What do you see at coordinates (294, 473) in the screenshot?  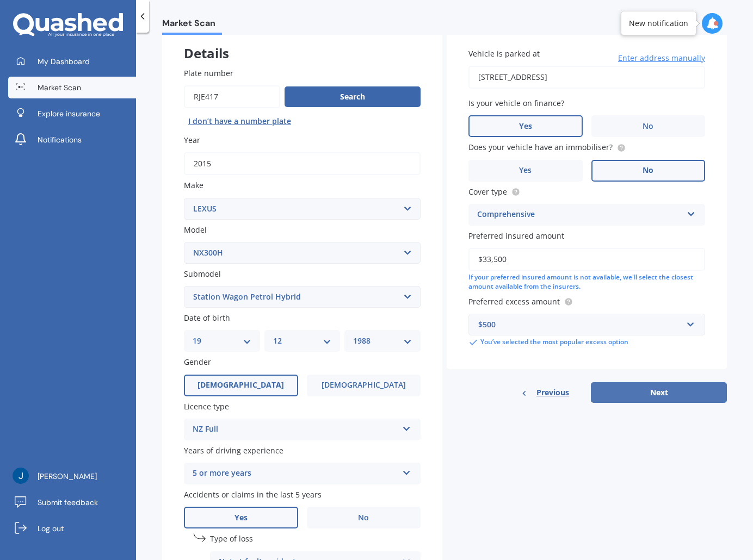 I see `div: 5 or more years` at bounding box center [294, 473].